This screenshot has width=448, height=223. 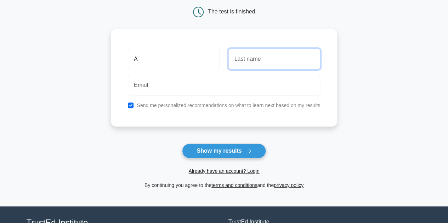 I want to click on div: By continuing you agree to the and the, so click(x=224, y=186).